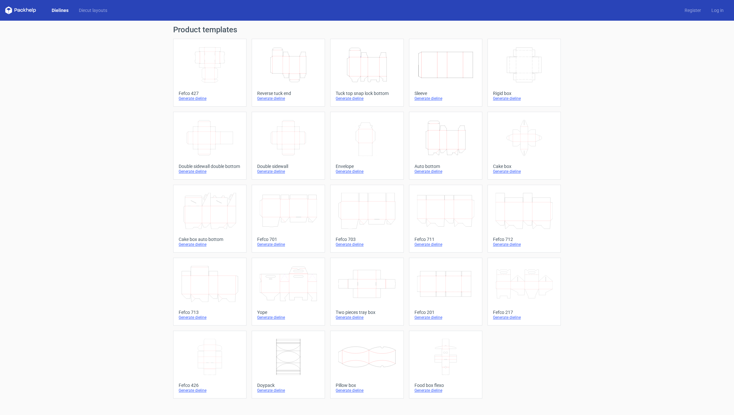 Image resolution: width=734 pixels, height=415 pixels. I want to click on a: Fefco 201Generate dieline, so click(446, 292).